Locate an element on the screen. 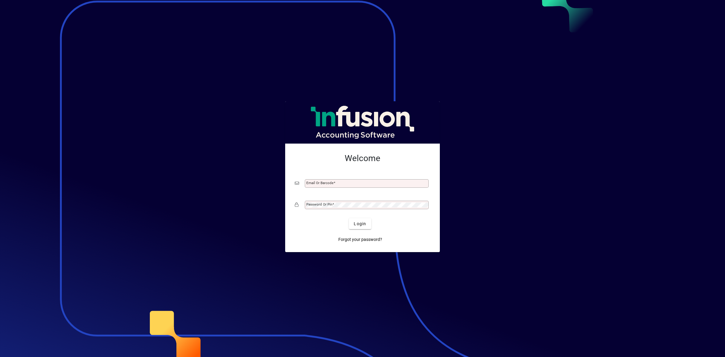 This screenshot has height=357, width=725. mat-label: Email or Barcode is located at coordinates (320, 183).